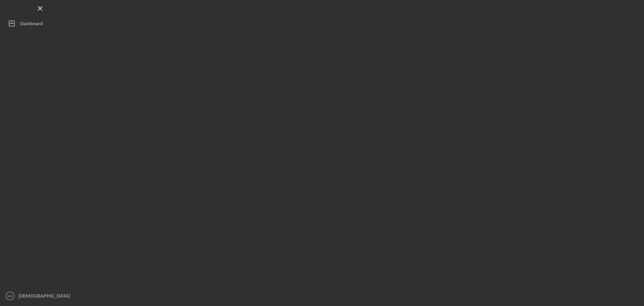 Image resolution: width=644 pixels, height=306 pixels. What do you see at coordinates (40, 24) in the screenshot?
I see `button: Dashboard` at bounding box center [40, 24].